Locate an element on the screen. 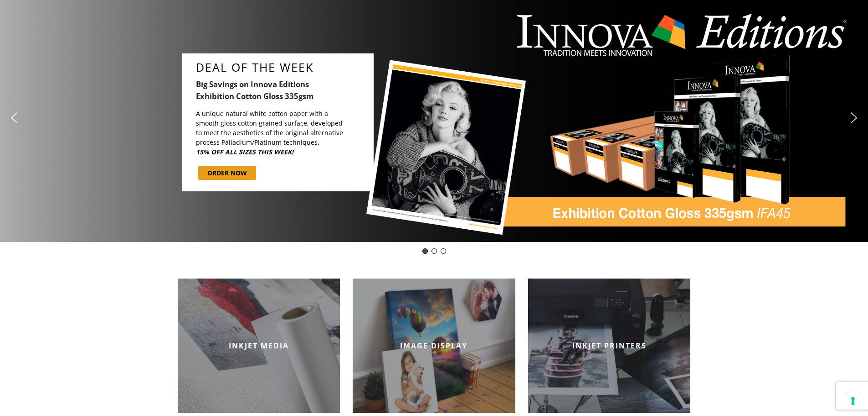 The height and width of the screenshot is (416, 868). button: Your consent preferences for tracking technologies is located at coordinates (853, 400).